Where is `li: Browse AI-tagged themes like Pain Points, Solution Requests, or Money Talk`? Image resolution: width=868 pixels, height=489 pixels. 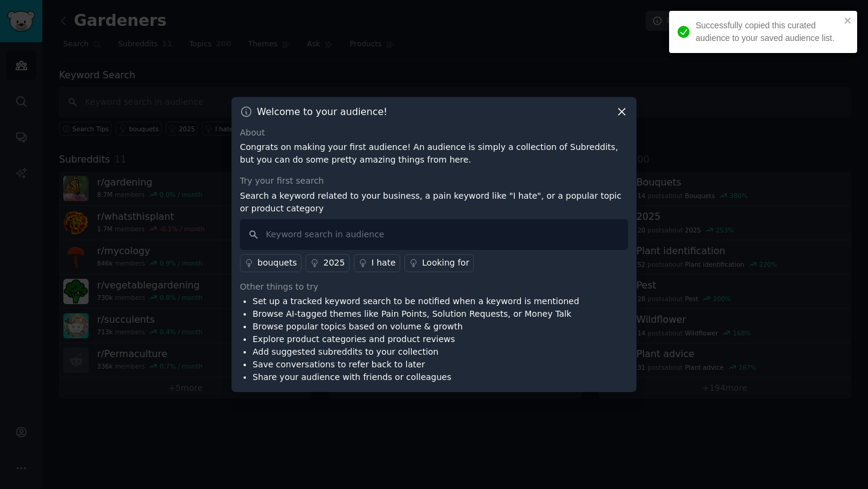 li: Browse AI-tagged themes like Pain Points, Solution Requests, or Money Talk is located at coordinates (415, 314).